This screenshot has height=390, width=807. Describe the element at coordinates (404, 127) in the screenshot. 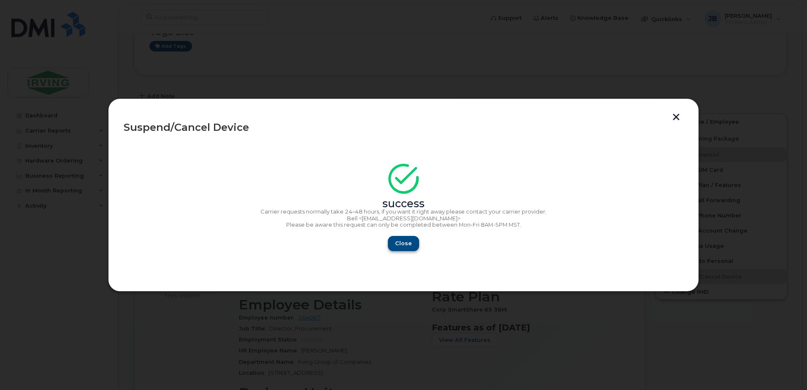

I see `div: Suspend/Cancel Device` at that location.